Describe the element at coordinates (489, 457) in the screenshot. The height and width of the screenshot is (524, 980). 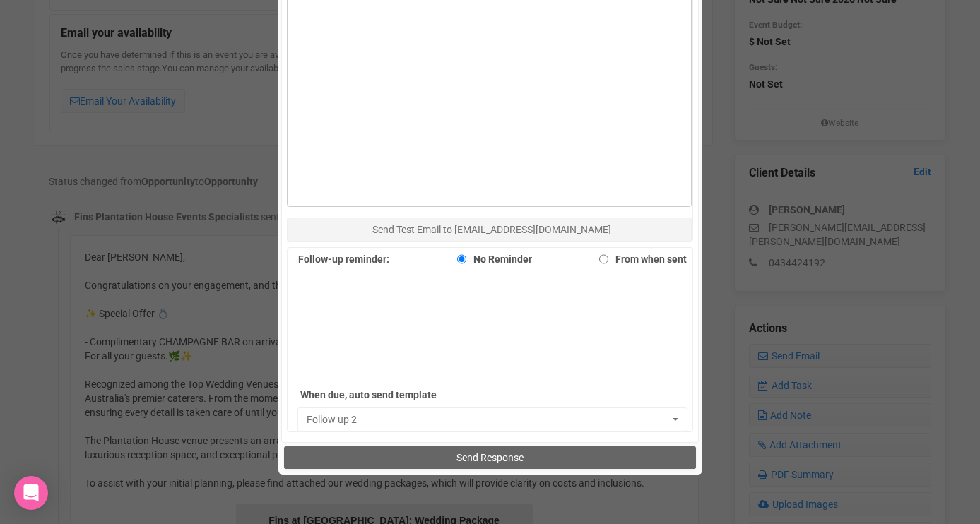
I see `span: Send Response` at that location.